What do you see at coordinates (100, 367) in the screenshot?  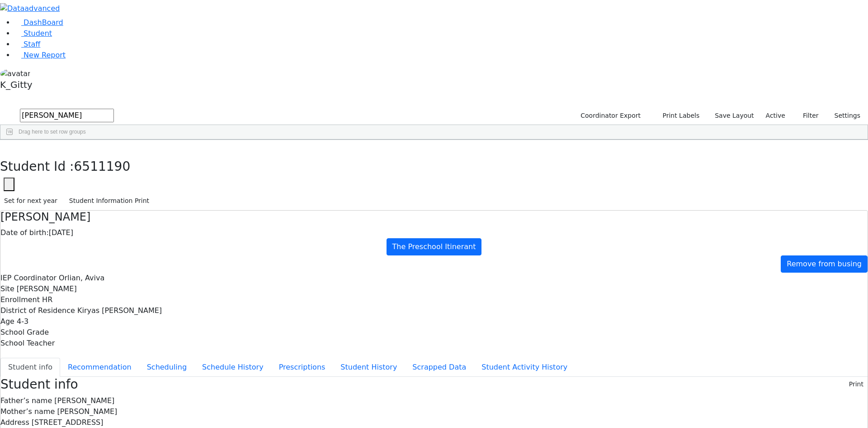 I see `button: Recommendation` at bounding box center [100, 367].